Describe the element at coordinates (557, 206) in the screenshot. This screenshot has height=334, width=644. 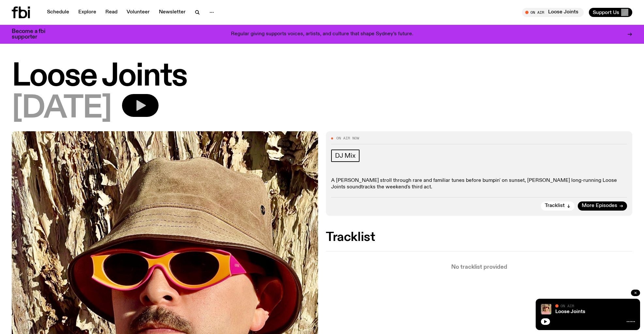
I see `button: Tracklist` at that location.